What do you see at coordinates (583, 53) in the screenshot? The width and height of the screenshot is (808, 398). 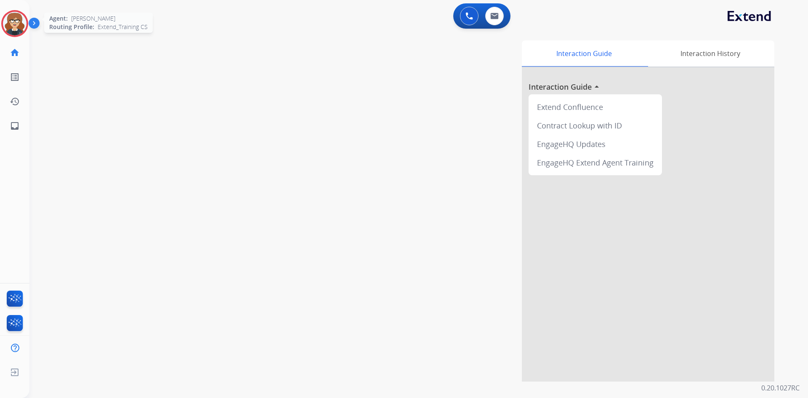 I see `div: Interaction Guide` at bounding box center [583, 53].